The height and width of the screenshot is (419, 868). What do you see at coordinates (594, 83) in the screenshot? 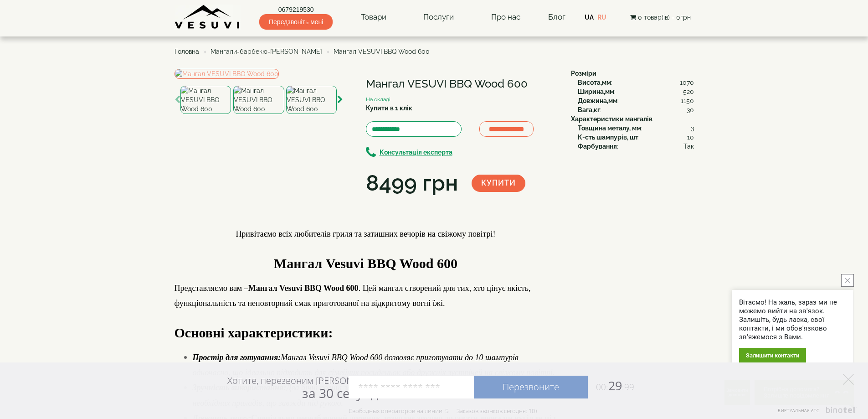
I see `b: Висота,мм` at bounding box center [594, 83].